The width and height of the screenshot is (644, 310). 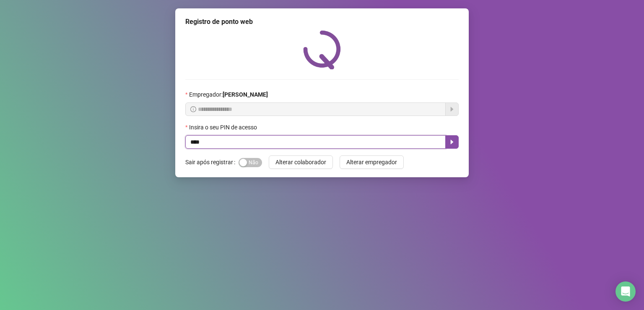 I want to click on div: Open Intercom Messenger, so click(x=626, y=291).